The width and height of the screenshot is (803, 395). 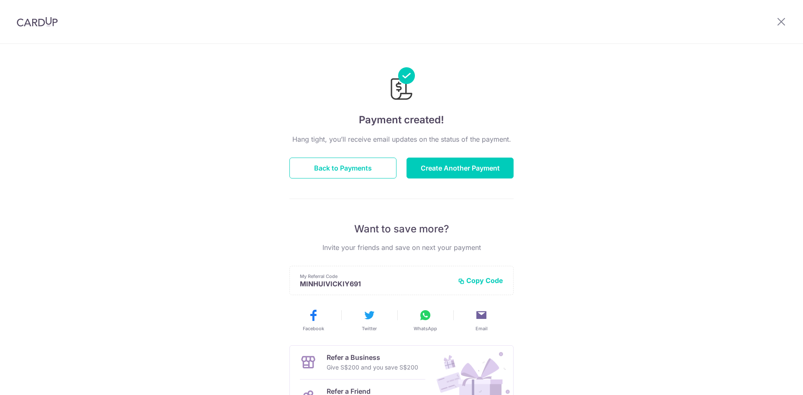 I want to click on button: Twitter, so click(x=369, y=320).